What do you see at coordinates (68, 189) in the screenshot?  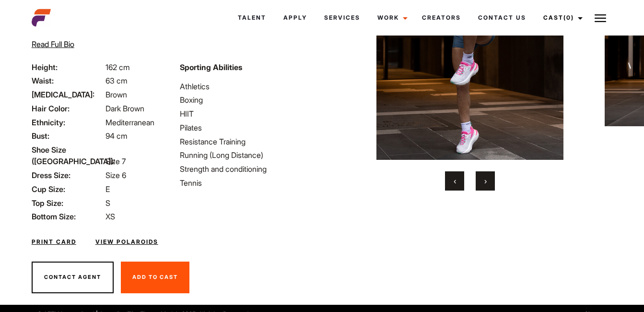 I see `span: Cup Size:` at bounding box center [68, 189].